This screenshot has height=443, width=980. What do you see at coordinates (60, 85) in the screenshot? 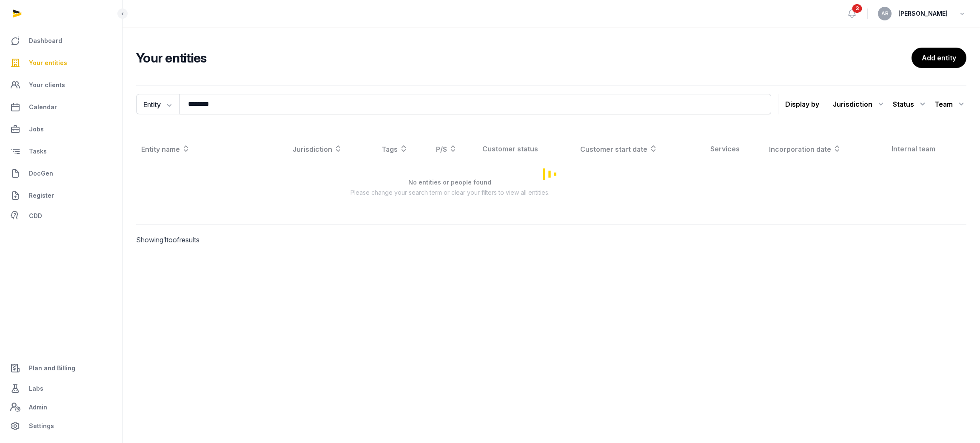
I see `a: Your clients` at bounding box center [60, 85].